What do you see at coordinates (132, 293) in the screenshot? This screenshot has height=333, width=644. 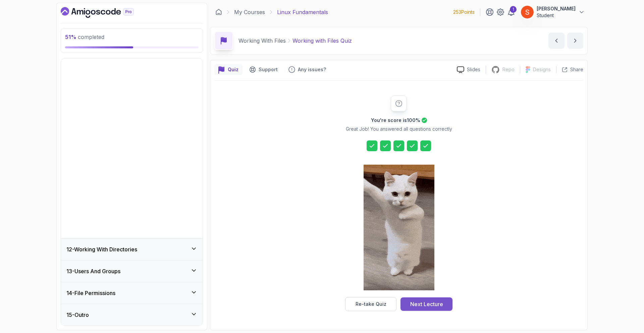 I see `button: 14-File Permissions` at bounding box center [132, 293].